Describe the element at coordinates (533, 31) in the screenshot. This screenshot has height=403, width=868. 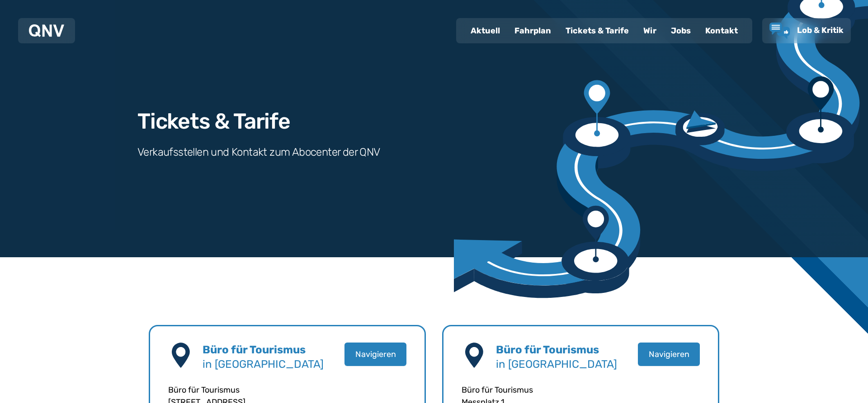
I see `div: Fahrplan` at that location.